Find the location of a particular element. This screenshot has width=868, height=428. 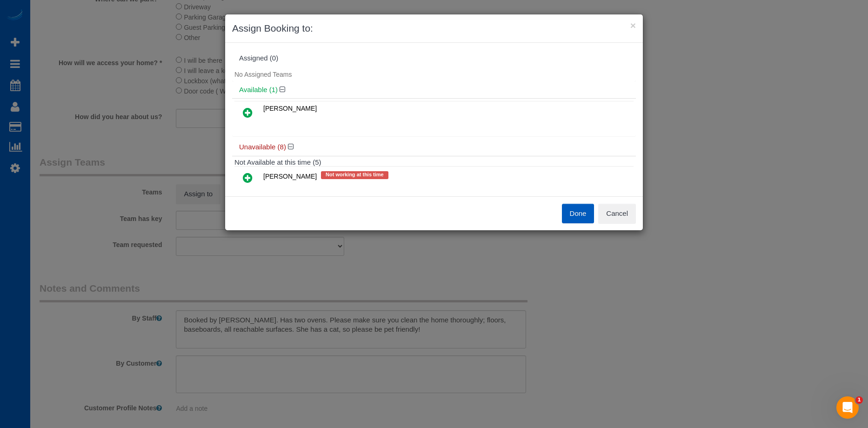

div: Assigned (0) is located at coordinates (434, 58).